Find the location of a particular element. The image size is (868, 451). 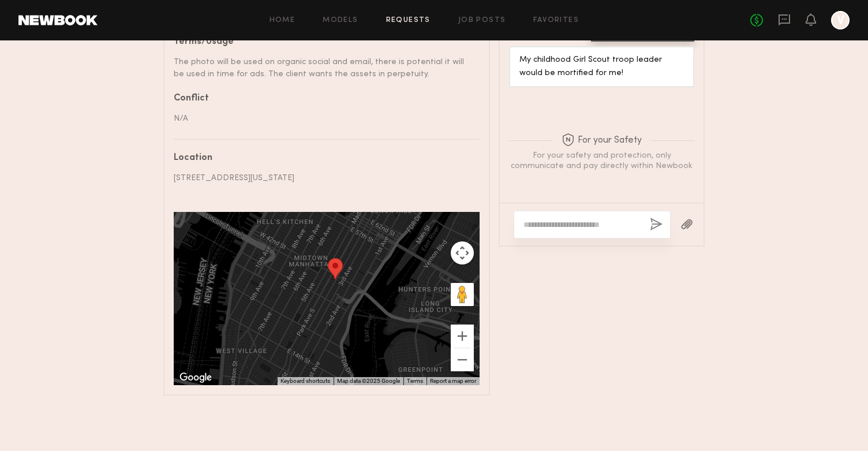

div: Conflict is located at coordinates (322, 99).